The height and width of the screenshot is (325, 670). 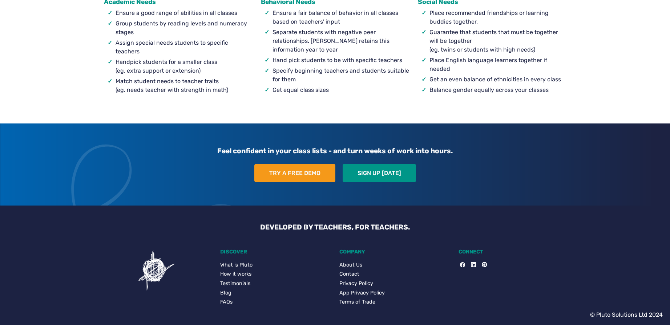 What do you see at coordinates (275, 265) in the screenshot?
I see `a: What is Pluto` at bounding box center [275, 265].